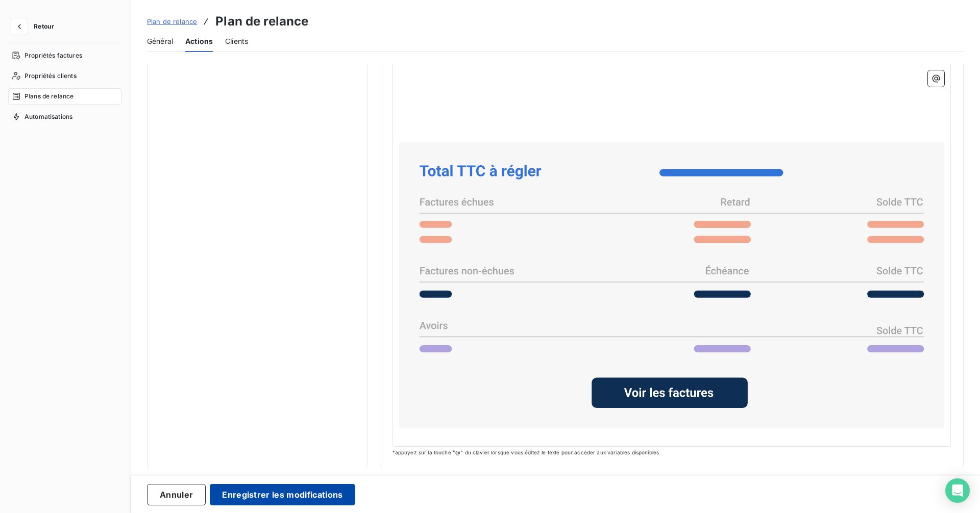  I want to click on button: Annuler, so click(176, 495).